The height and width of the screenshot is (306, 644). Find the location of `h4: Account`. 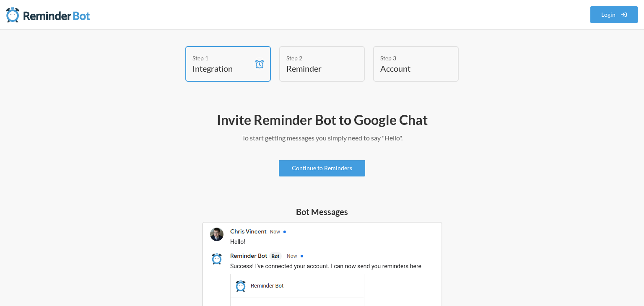

h4: Account is located at coordinates (410, 69).